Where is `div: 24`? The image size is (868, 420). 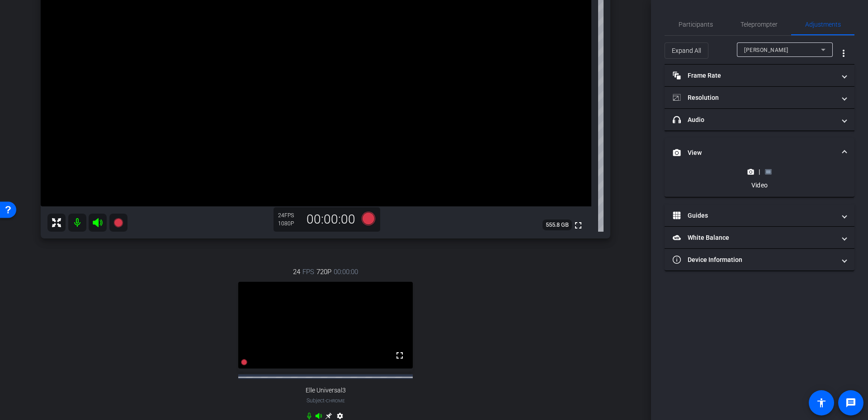 div: 24 is located at coordinates (290, 216).